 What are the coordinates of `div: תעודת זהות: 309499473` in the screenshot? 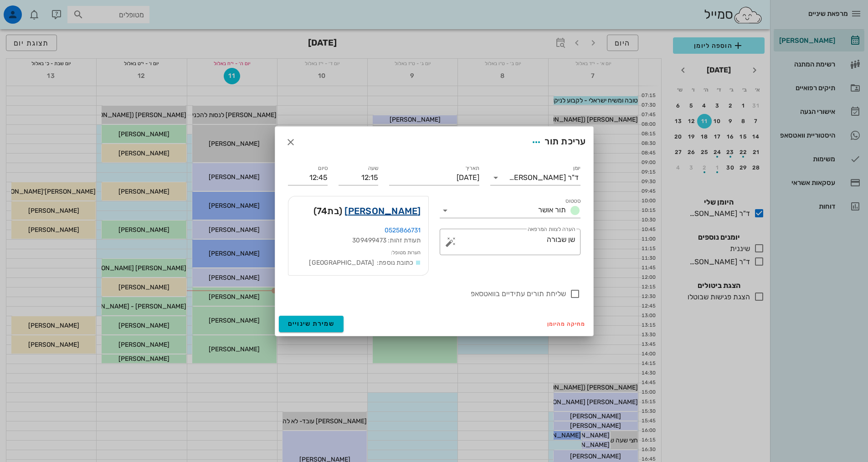 It's located at (358, 241).